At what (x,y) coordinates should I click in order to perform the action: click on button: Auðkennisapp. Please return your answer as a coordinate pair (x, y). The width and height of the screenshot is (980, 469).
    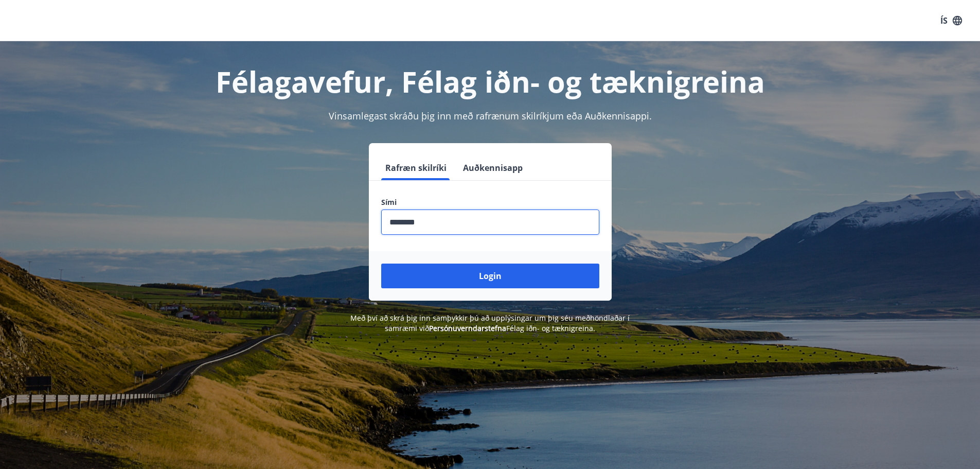
    Looking at the image, I should click on (492, 168).